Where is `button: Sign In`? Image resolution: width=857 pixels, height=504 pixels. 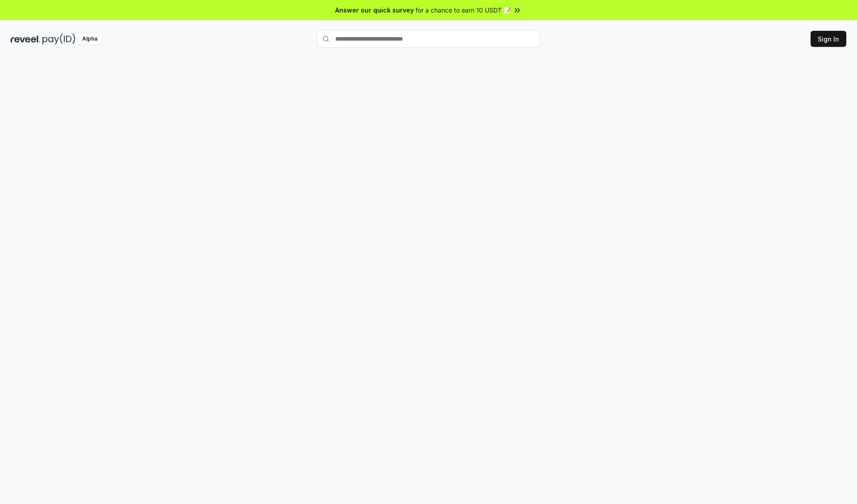
button: Sign In is located at coordinates (829, 39).